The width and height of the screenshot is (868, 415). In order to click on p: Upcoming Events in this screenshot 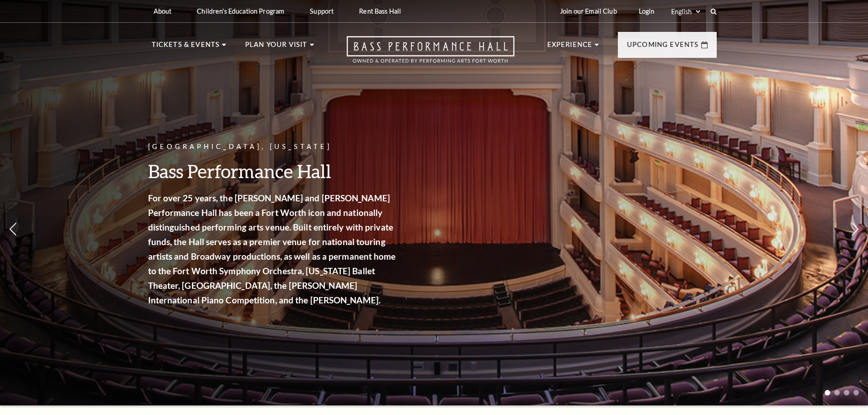, I will do `click(663, 47)`.